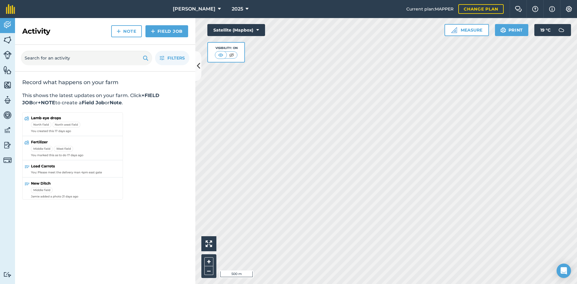  What do you see at coordinates (11, 9) in the screenshot?
I see `img: fieldmargin Logo` at bounding box center [11, 9].